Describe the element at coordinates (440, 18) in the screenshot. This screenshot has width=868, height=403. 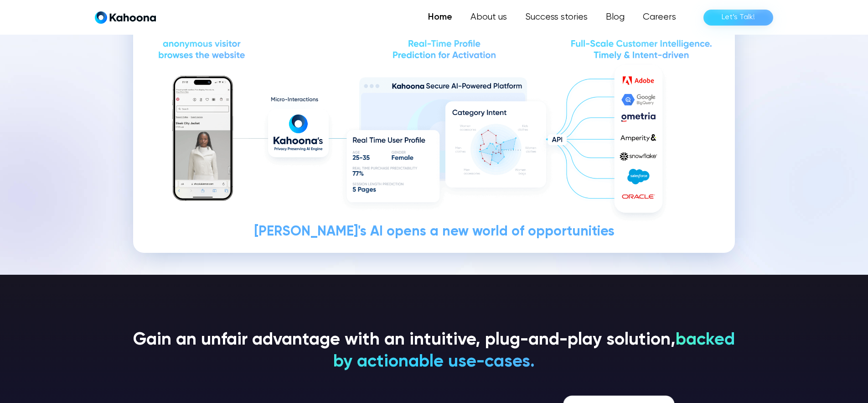
I see `a: Home` at that location.